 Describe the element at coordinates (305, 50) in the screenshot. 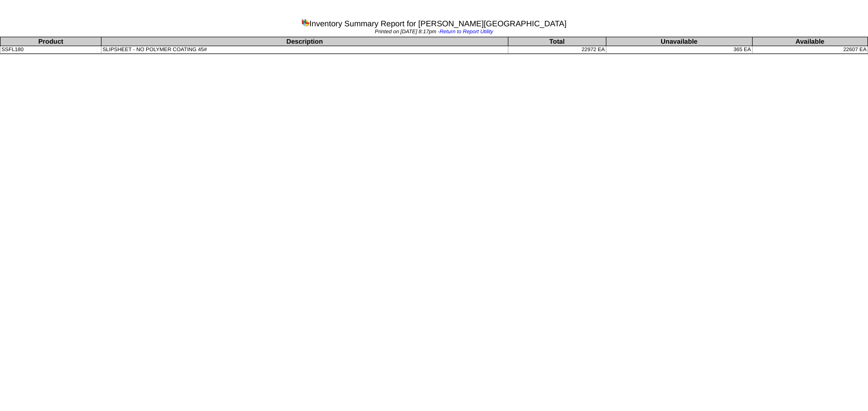

I see `td: SLIPSHEET - NO POLYMER COATING 45#` at that location.